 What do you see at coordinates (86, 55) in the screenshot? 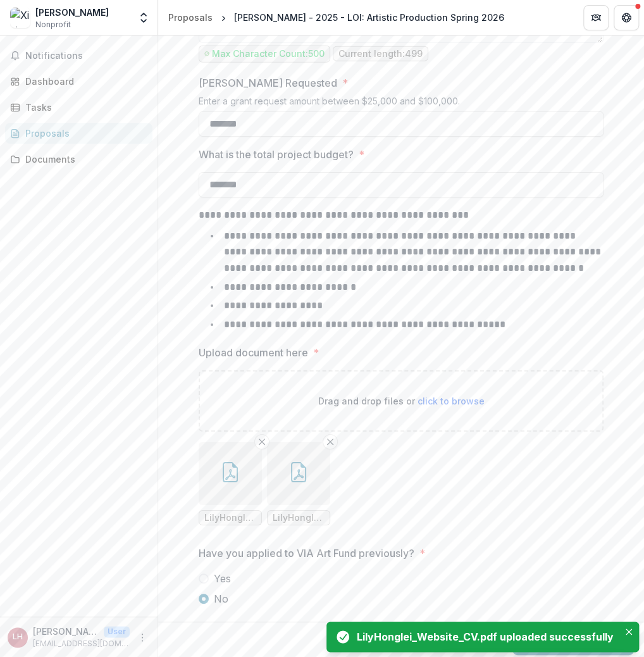
I see `span: Notifications` at bounding box center [86, 55].